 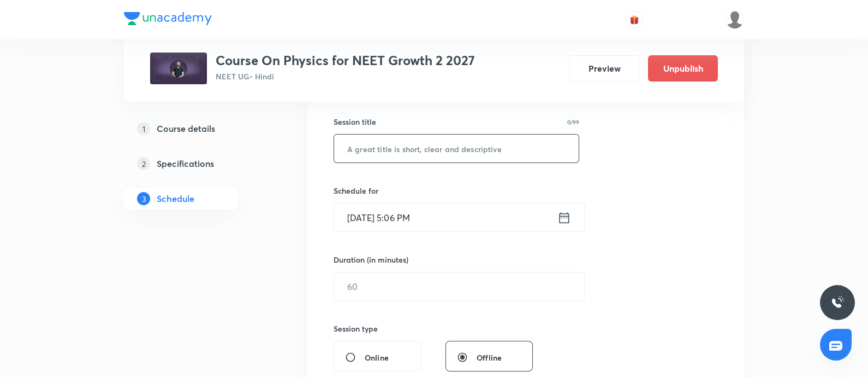 What do you see at coordinates (371, 259) in the screenshot?
I see `h6: Duration (in minutes)` at bounding box center [371, 259].